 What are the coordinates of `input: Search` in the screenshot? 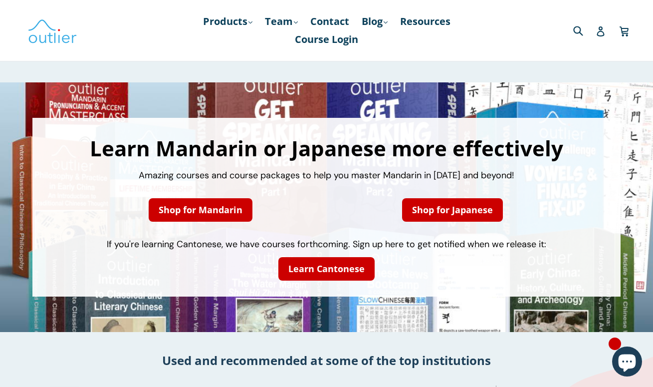 It's located at (584, 30).